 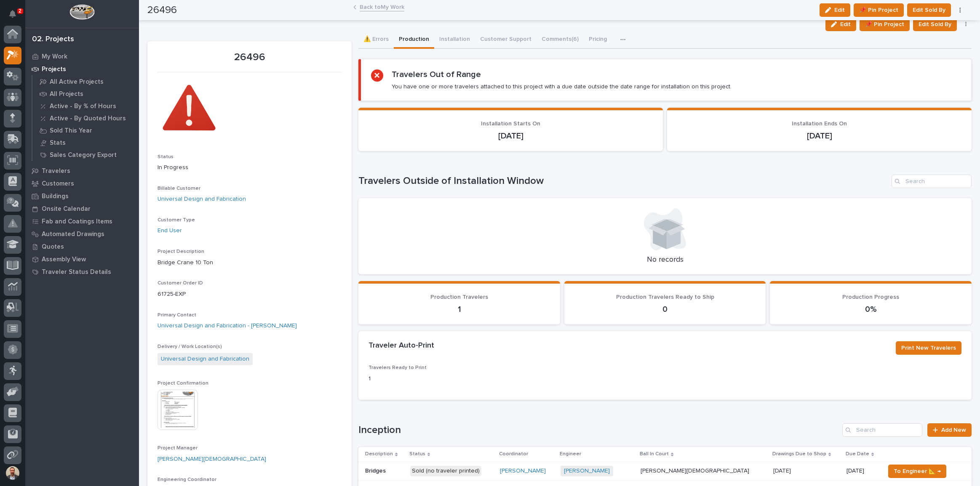 I want to click on span: Travelers Ready to Print, so click(x=398, y=368).